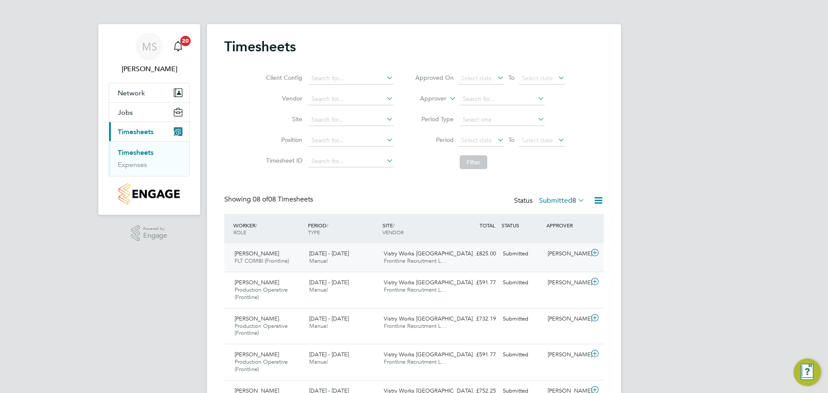 The image size is (828, 393). I want to click on span: Powered by, so click(155, 229).